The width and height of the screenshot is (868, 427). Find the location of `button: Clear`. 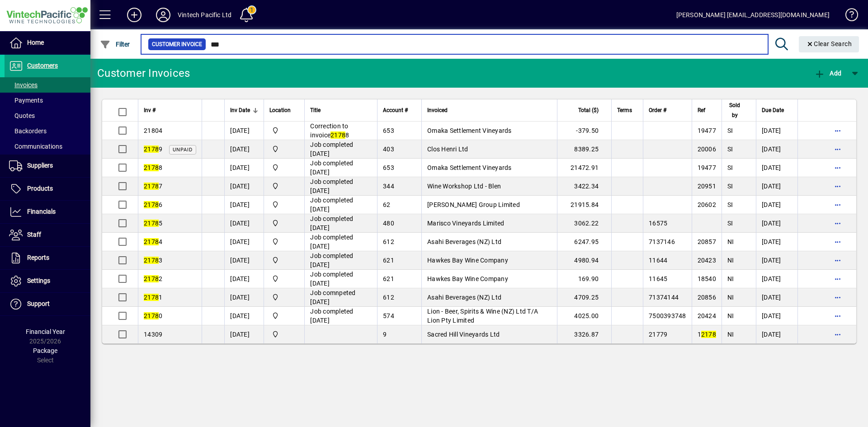

button: Clear is located at coordinates (829, 44).